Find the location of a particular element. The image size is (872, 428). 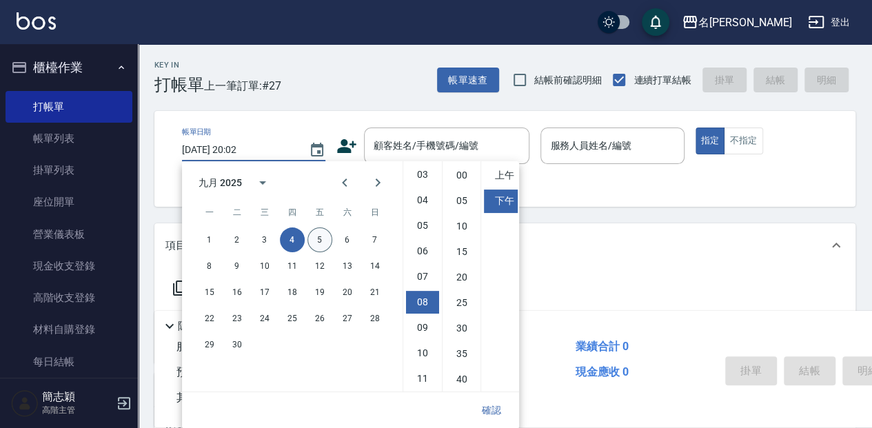

li: 6 hours is located at coordinates (422, 251).